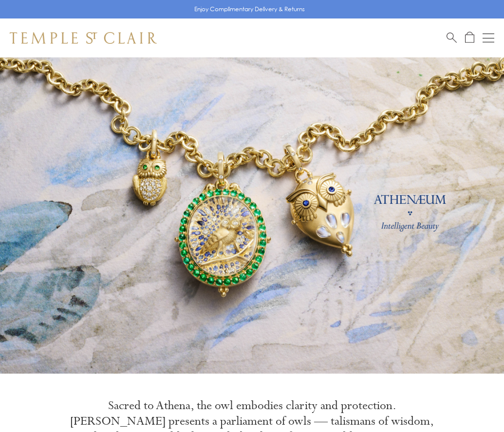 This screenshot has width=504, height=432. I want to click on p: Enjoy Complimentary Delivery & Returns, so click(250, 9).